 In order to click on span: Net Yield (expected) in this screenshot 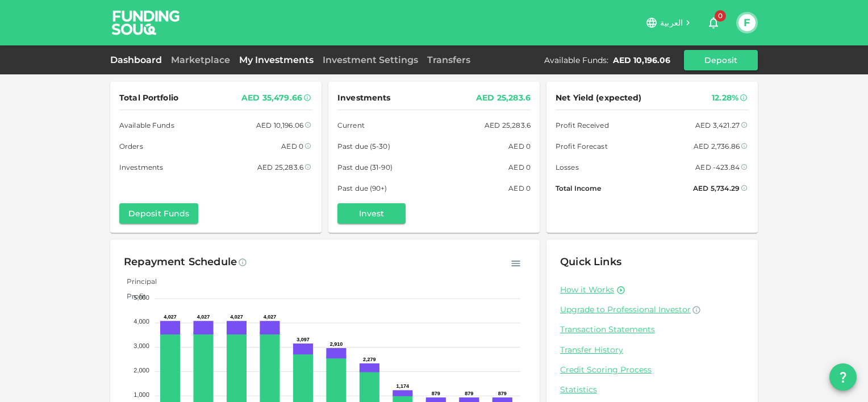, I will do `click(599, 98)`.